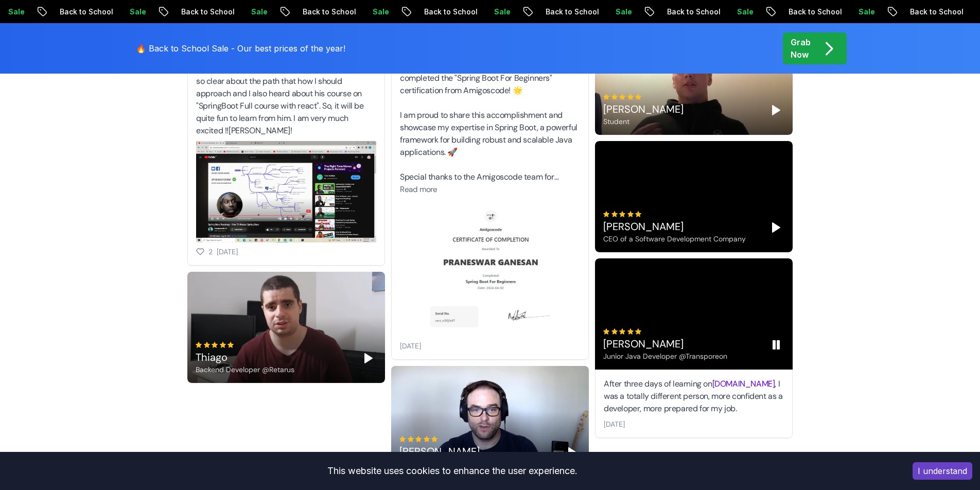 The image size is (980, 490). Describe the element at coordinates (776, 345) in the screenshot. I see `button: Pause` at that location.